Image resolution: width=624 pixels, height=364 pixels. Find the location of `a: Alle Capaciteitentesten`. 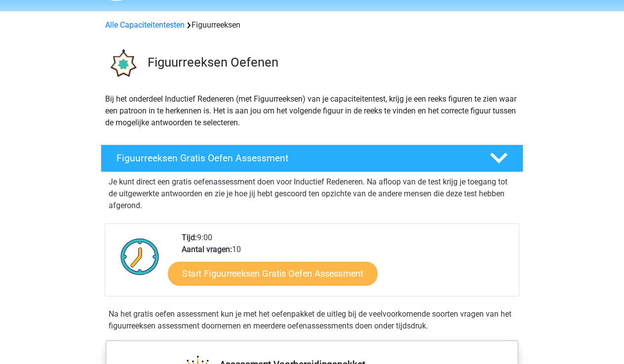

a: Alle Capaciteitentesten is located at coordinates (144, 25).